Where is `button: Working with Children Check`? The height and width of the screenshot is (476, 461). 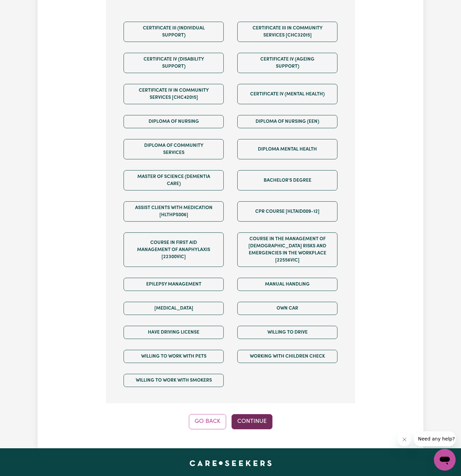
button: Working with Children Check is located at coordinates (287, 356).